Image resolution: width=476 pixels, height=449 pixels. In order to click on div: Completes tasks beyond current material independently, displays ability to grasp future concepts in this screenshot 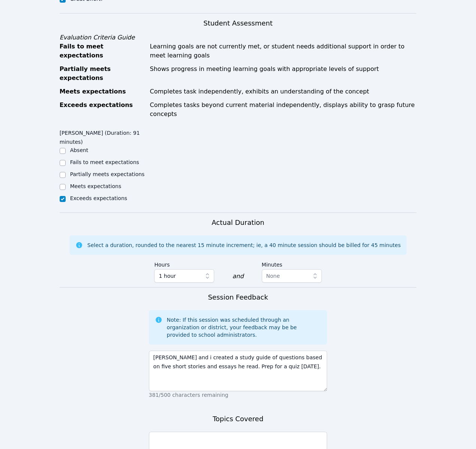, I will do `click(283, 110)`.